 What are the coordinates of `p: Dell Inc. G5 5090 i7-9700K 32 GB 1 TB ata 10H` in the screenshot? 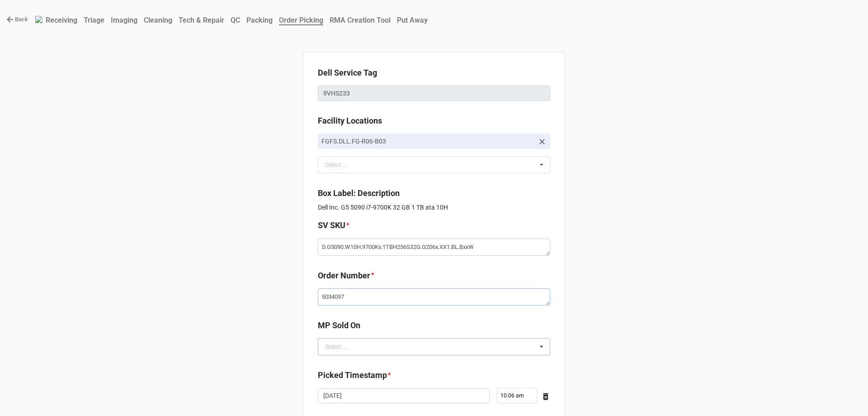 It's located at (434, 207).